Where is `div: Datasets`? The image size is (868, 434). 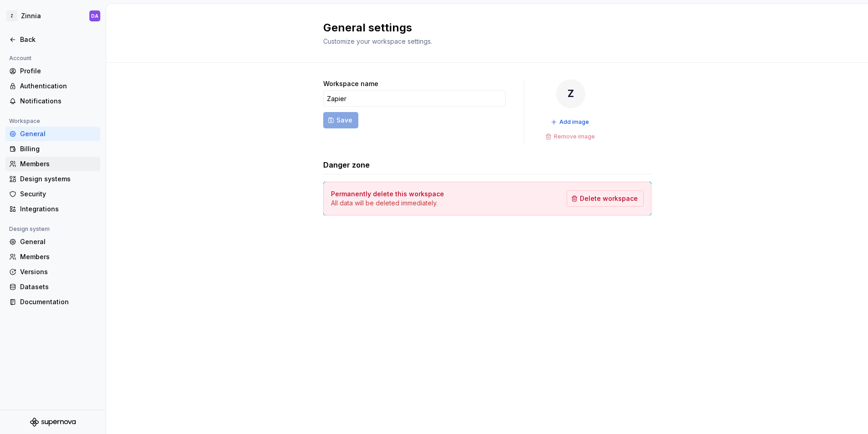
div: Datasets is located at coordinates (58, 287).